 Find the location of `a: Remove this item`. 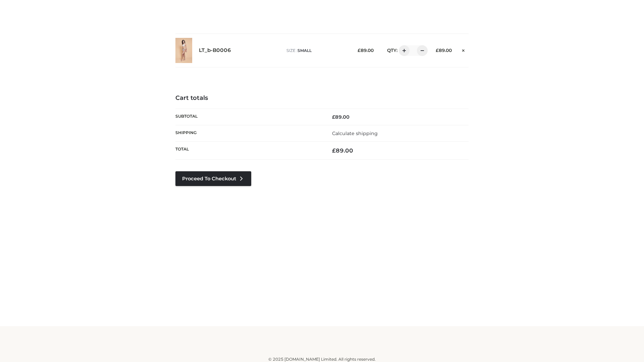

a: Remove this item is located at coordinates (463, 50).